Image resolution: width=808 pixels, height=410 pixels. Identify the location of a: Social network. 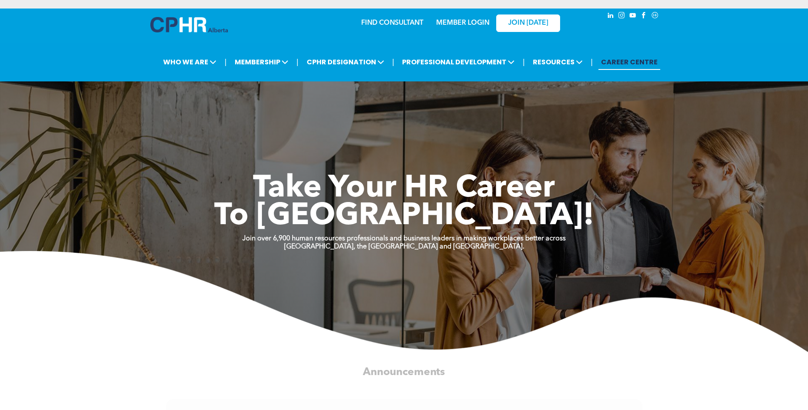
(655, 16).